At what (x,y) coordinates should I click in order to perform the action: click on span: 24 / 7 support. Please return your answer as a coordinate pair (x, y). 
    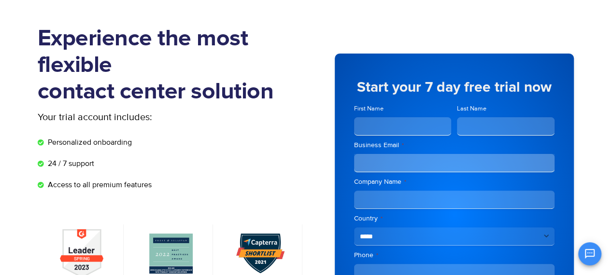
    Looking at the image, I should click on (70, 164).